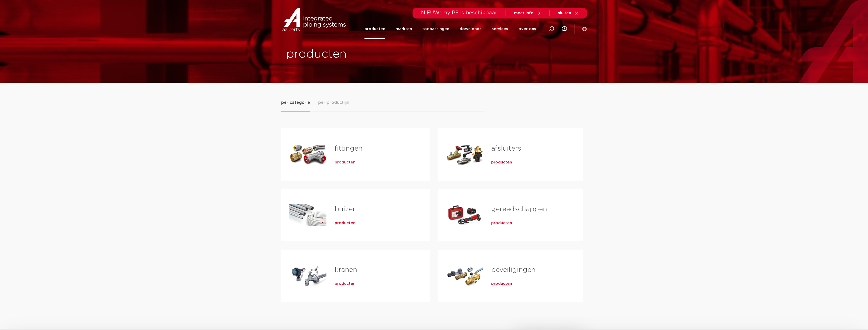 The width and height of the screenshot is (868, 330). What do you see at coordinates (518, 209) in the screenshot?
I see `a: gereedschappen` at bounding box center [518, 209].